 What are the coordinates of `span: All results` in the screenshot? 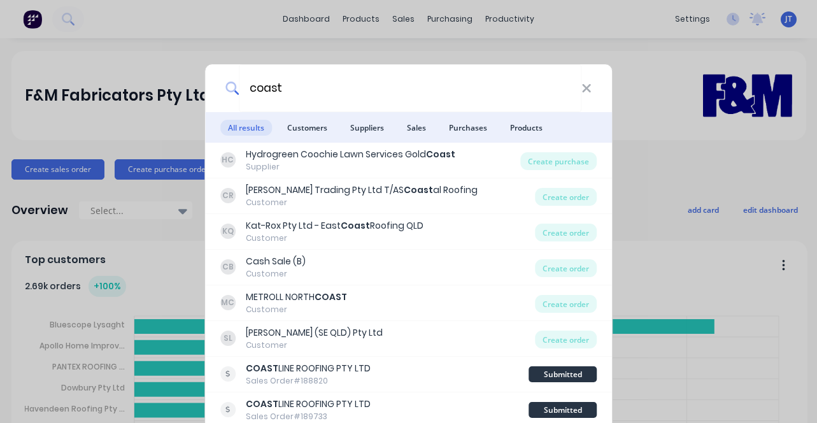 It's located at (246, 127).